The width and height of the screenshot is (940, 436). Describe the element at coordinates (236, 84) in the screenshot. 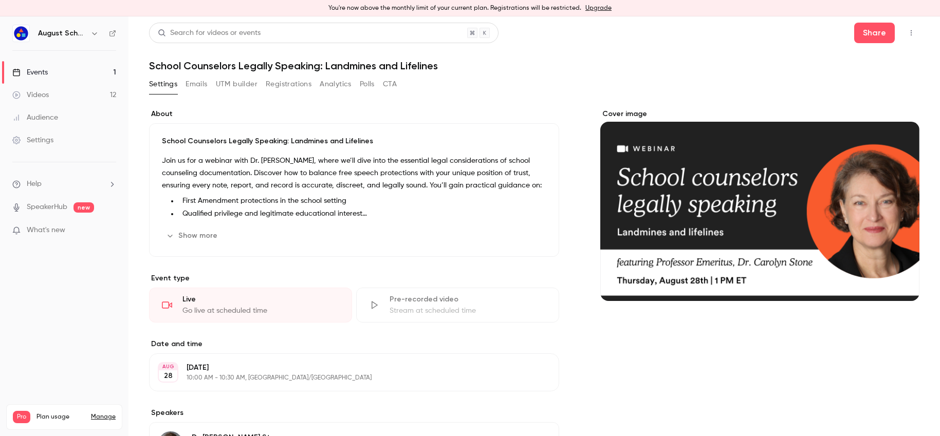

I see `button: UTM builder` at that location.